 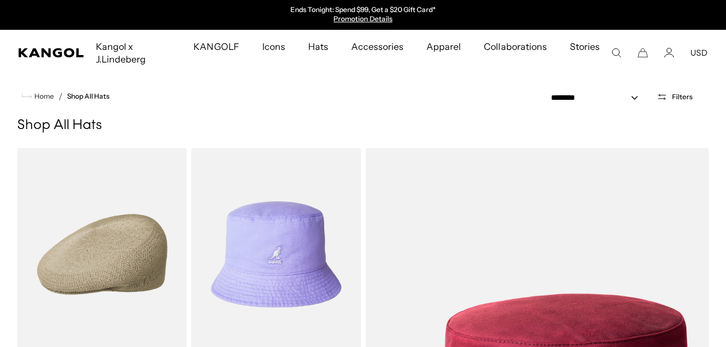 I want to click on a: Kangol x J.Lindeberg, so click(x=133, y=53).